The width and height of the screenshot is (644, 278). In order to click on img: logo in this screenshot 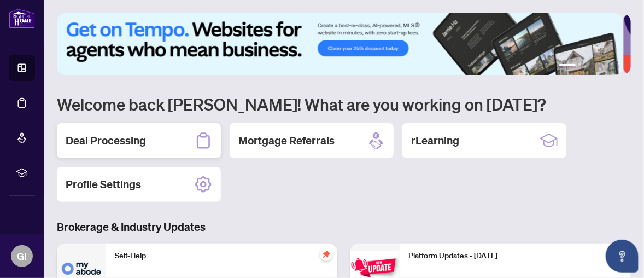, I will do `click(22, 18)`.